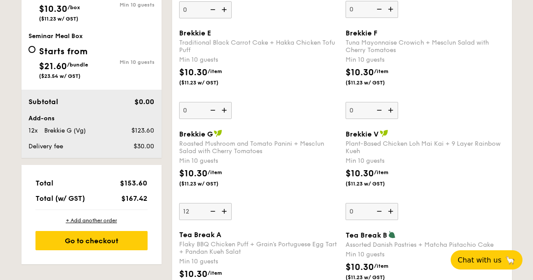 Image resolution: width=533 pixels, height=280 pixels. What do you see at coordinates (92, 221) in the screenshot?
I see `div: + Add another order` at bounding box center [92, 221].